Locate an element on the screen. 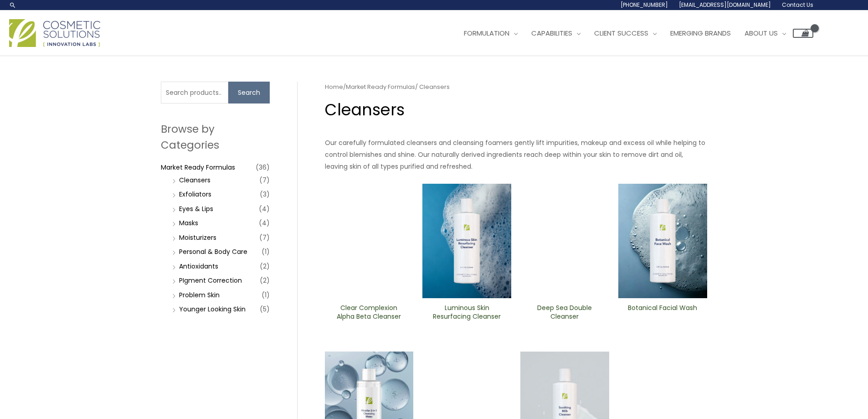  img: Cosmetic Solutions Logo is located at coordinates (55, 32).